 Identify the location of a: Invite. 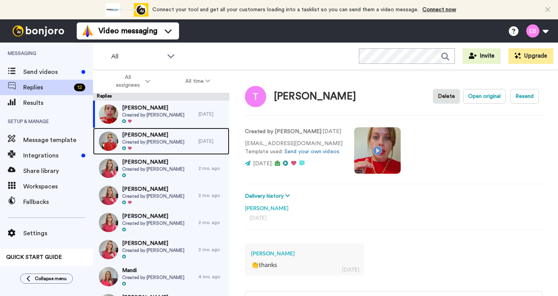
(482, 56).